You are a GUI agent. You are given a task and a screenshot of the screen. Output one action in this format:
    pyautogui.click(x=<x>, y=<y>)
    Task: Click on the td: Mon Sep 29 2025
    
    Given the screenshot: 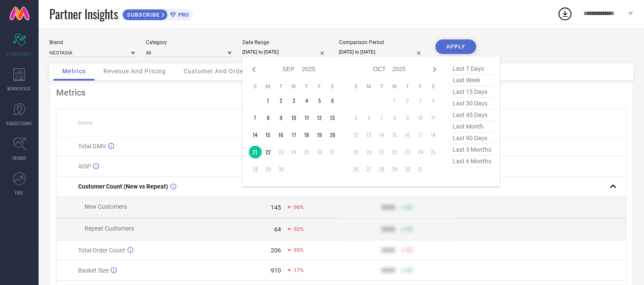 What is the action you would take?
    pyautogui.click(x=268, y=169)
    